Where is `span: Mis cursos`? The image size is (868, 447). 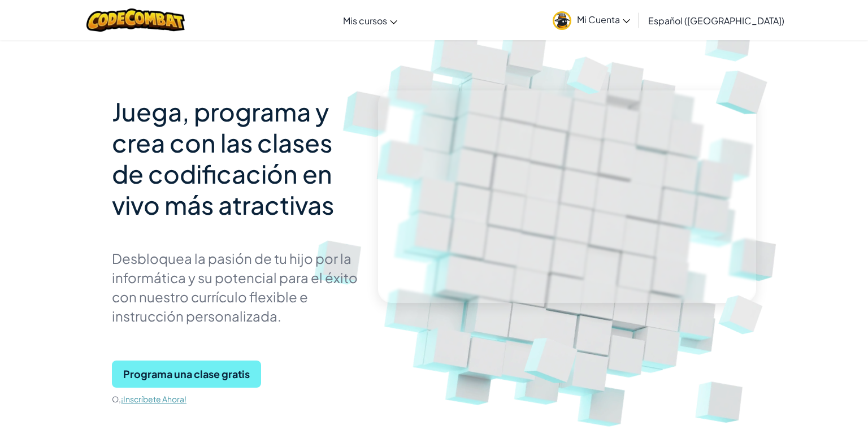 span: Mis cursos is located at coordinates (365, 20).